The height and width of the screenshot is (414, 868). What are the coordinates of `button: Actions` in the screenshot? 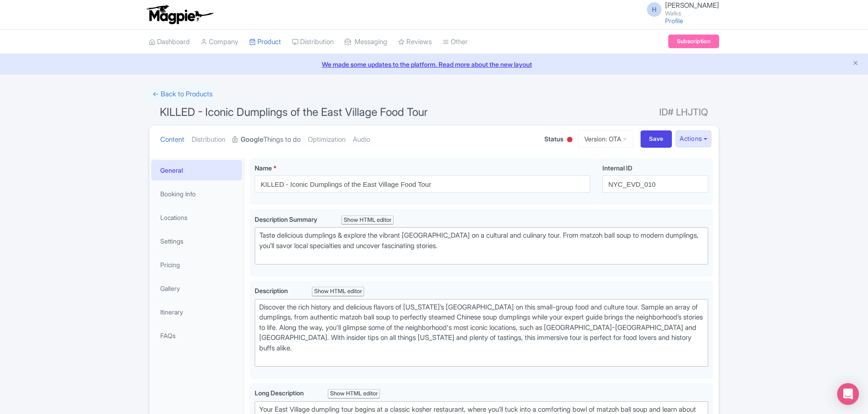 It's located at (693, 138).